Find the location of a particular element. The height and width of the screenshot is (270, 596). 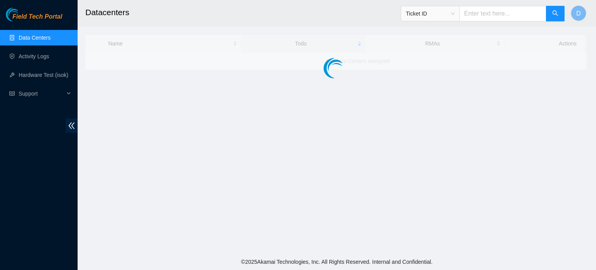

a: Activity Logs is located at coordinates (34, 56).